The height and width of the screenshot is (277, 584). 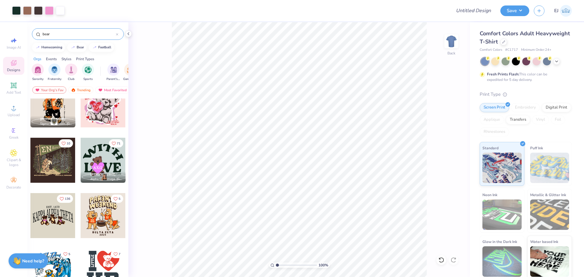 I want to click on button: bear, so click(x=77, y=47).